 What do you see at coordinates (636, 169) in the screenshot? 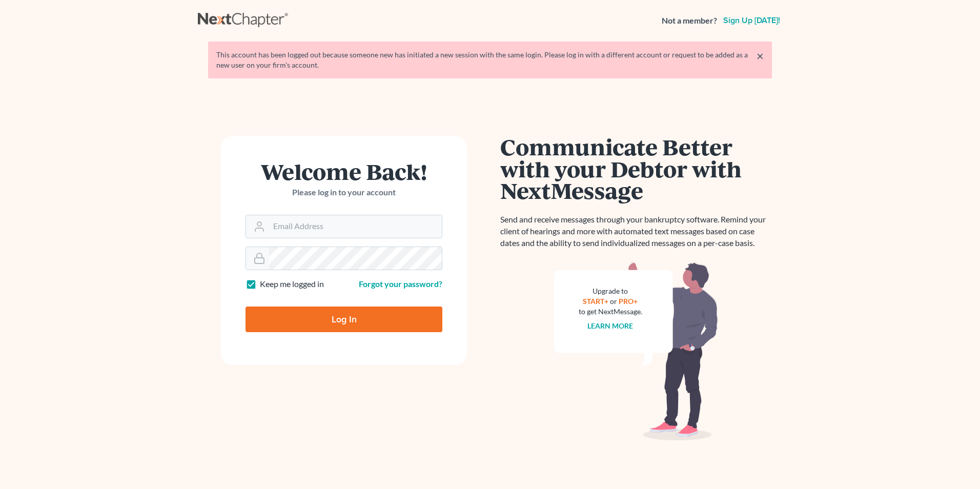
I see `h1: Communicate Better with your Debtor with NextMessage` at bounding box center [636, 169].